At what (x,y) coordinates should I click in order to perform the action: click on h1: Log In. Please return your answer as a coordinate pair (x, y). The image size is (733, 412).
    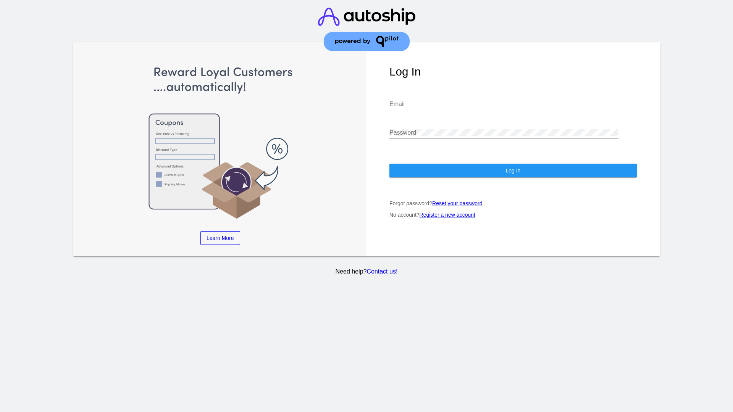
    Looking at the image, I should click on (513, 72).